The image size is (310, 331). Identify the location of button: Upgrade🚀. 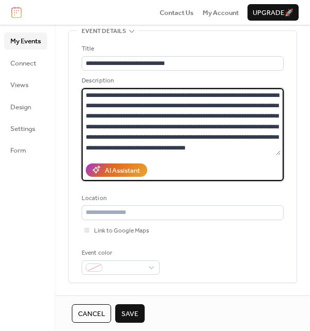
(273, 12).